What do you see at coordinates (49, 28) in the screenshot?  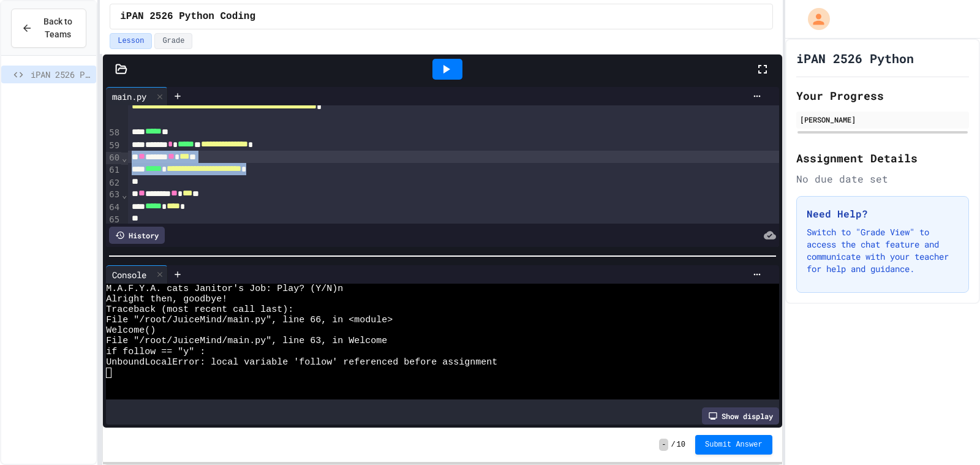 I see `button: Back to Teams` at bounding box center [49, 28].